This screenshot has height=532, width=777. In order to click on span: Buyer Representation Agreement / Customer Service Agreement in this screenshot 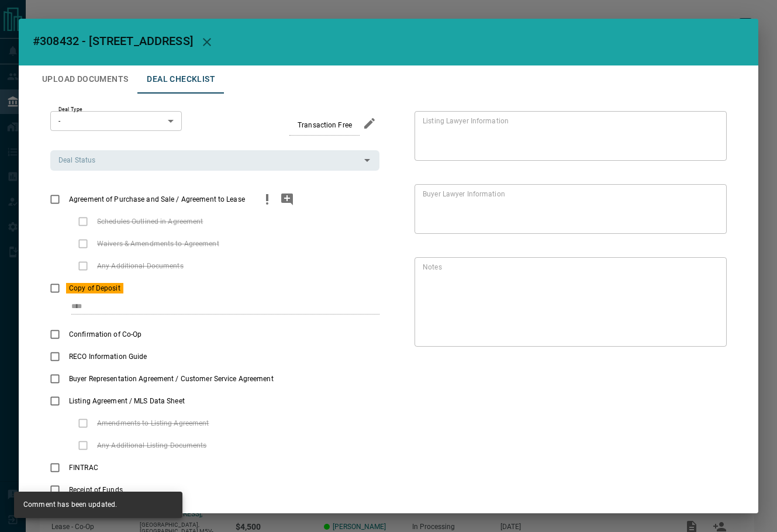, I will do `click(172, 379)`.